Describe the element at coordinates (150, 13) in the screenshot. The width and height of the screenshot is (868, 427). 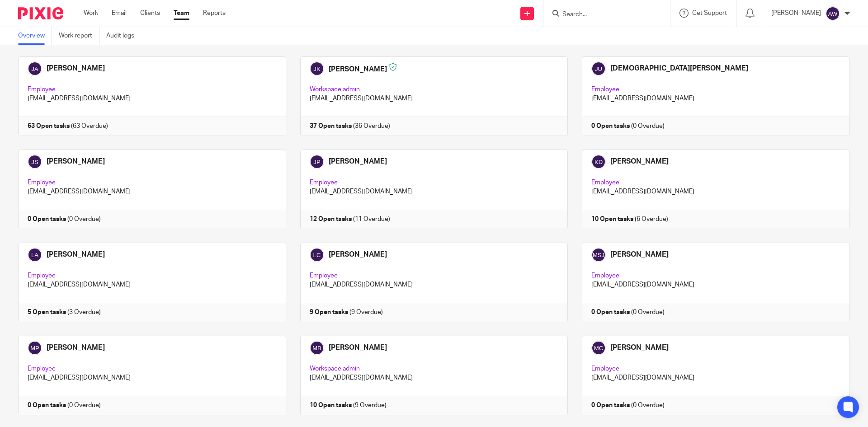
I see `a: Clients` at that location.